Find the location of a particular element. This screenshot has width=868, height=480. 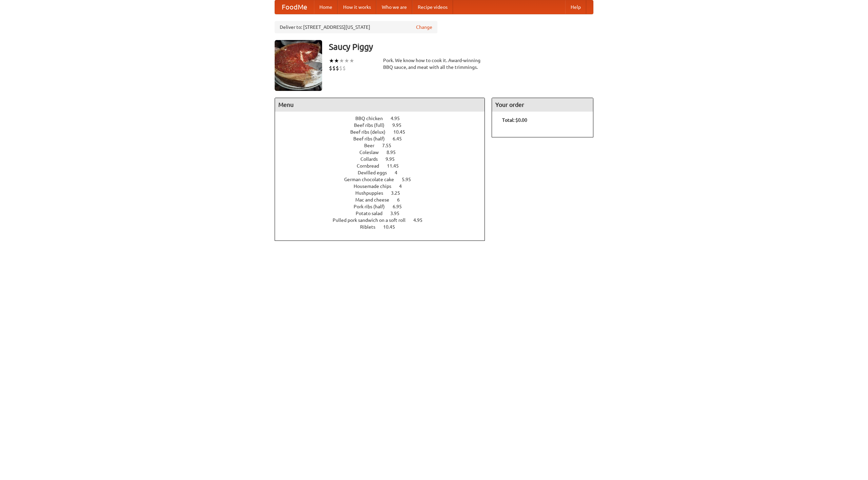

span: 3.25 is located at coordinates (399, 193).